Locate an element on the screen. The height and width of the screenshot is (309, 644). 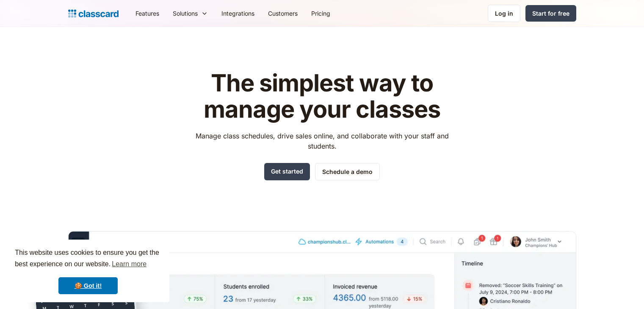
a: dismiss cookie message is located at coordinates (88, 286).